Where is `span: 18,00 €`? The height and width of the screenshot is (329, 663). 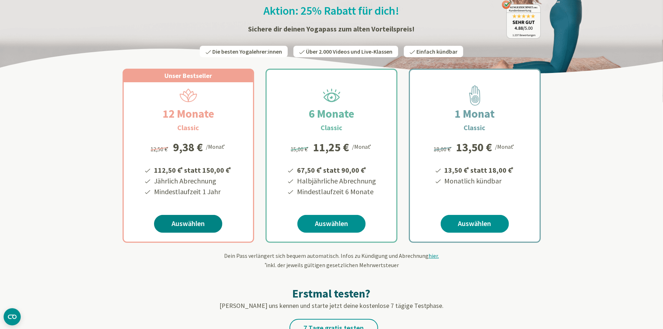
span: 18,00 € is located at coordinates (443, 149).